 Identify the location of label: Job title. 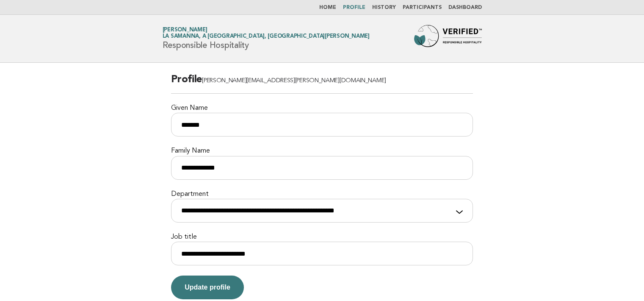
(322, 237).